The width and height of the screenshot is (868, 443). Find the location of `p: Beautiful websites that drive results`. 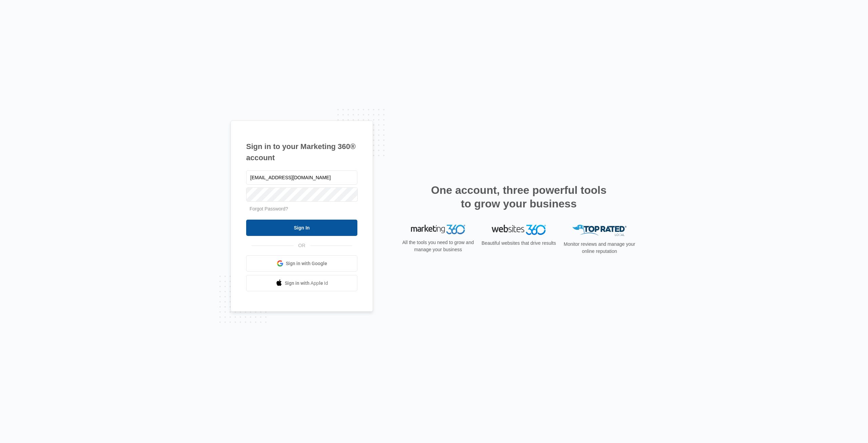

p: Beautiful websites that drive results is located at coordinates (519, 243).